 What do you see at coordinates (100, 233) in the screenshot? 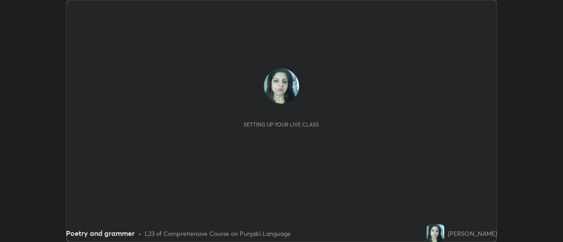
I see `div: Poetry and grammer` at bounding box center [100, 233].